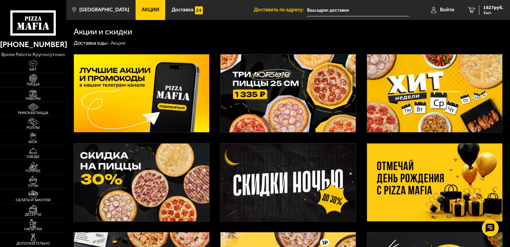 The image size is (510, 247). I want to click on a: Доставка еды-, so click(92, 43).